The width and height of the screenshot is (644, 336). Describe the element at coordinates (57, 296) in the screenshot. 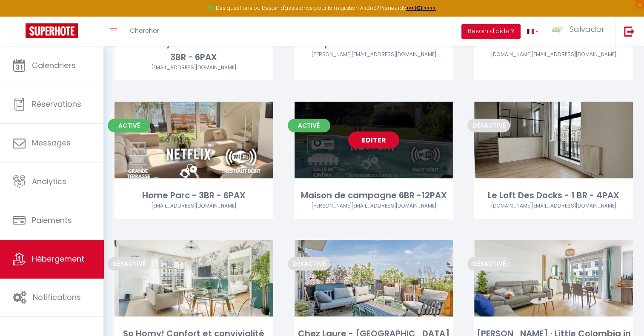

I see `span: Notifications` at that location.